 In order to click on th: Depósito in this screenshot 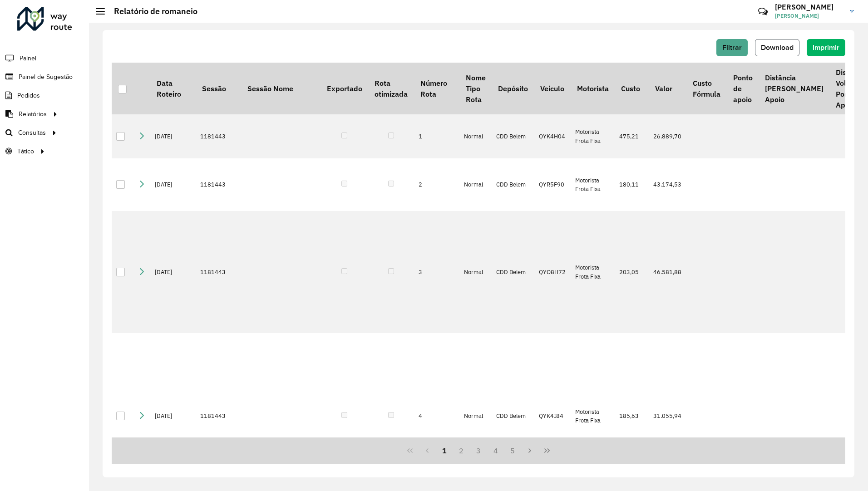, I will do `click(513, 88)`.